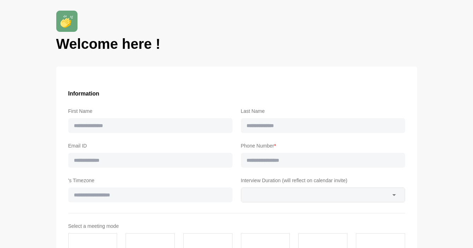 Image resolution: width=473 pixels, height=248 pixels. What do you see at coordinates (237, 94) in the screenshot?
I see `h3: Information` at bounding box center [237, 94].